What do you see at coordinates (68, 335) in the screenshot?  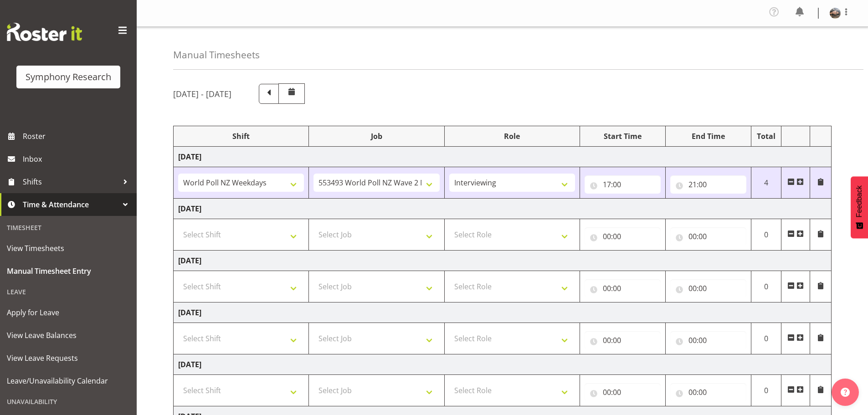 I see `span: View Leave Balances` at bounding box center [68, 335].